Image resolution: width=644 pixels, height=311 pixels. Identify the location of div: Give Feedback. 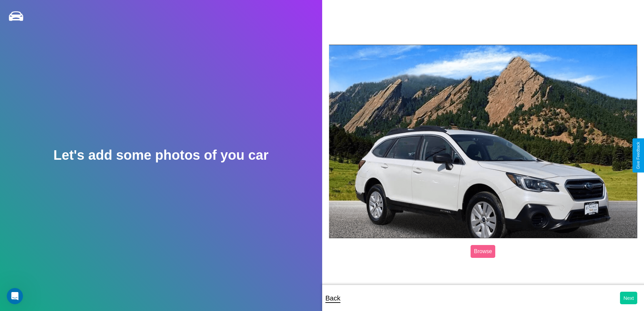
(638, 156).